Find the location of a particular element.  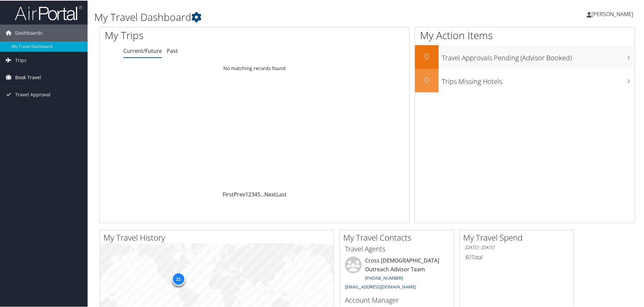

a: 0Trips Missing Hotels is located at coordinates (525, 80).